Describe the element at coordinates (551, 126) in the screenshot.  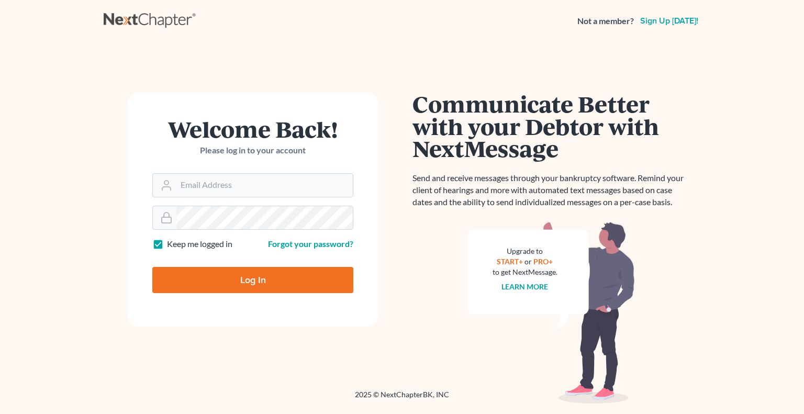
I see `h1: Communicate Better with your Debtor with NextMessage` at that location.